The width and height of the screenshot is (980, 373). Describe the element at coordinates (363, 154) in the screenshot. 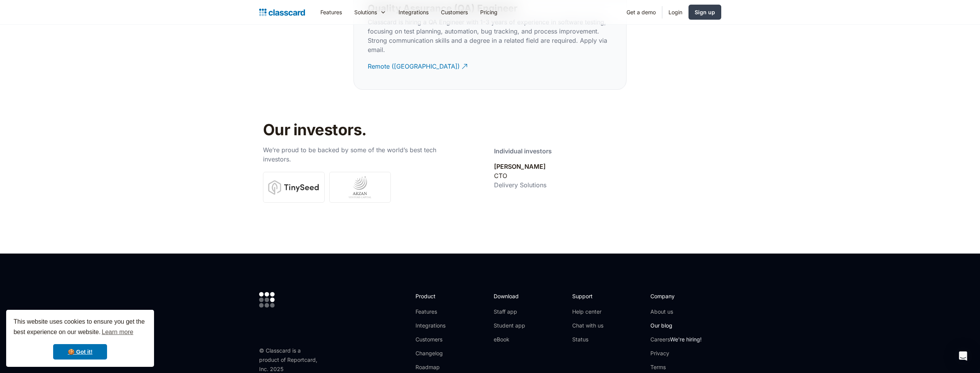

I see `p: We’re proud to be backed by some of the world’s best tech investors.` at that location.